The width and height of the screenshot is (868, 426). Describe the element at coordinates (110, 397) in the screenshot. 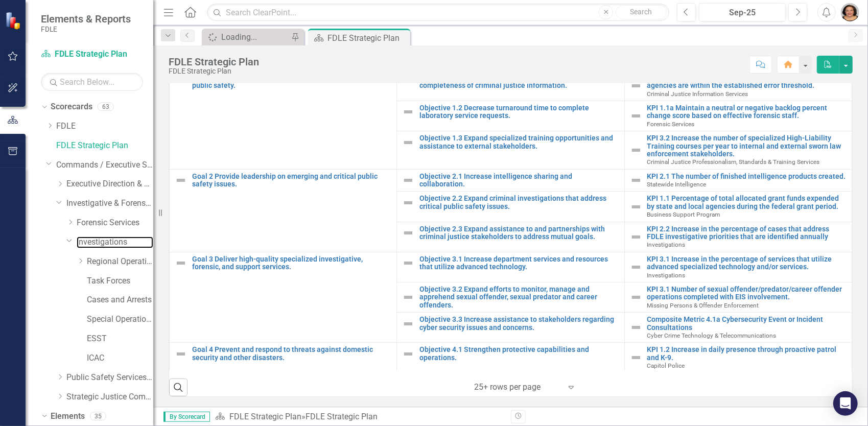

I see `a: Strategic Justice Command` at that location.